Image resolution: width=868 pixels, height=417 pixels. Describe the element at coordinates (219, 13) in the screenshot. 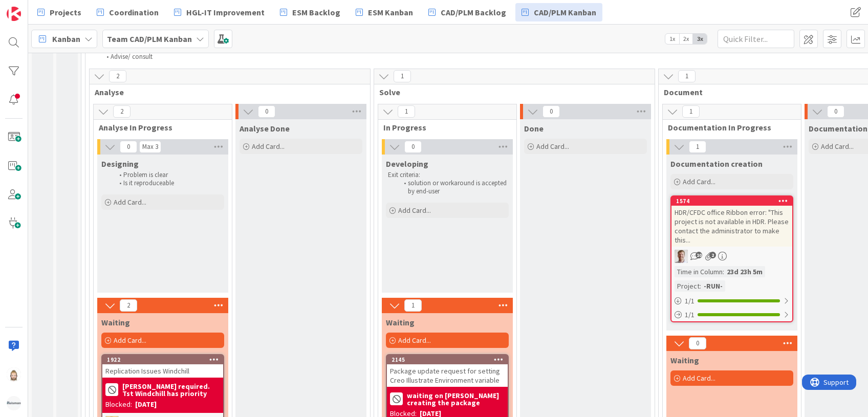

I see `a: HGL-IT Improvement` at that location.